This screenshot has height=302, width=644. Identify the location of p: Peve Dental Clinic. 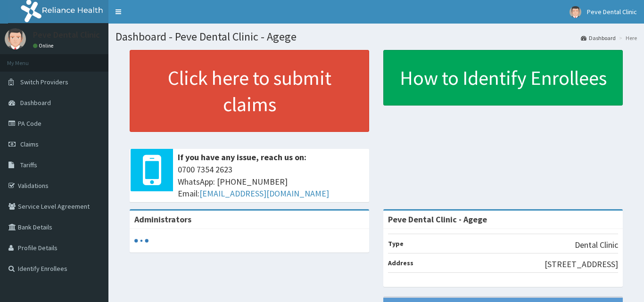
(67, 35).